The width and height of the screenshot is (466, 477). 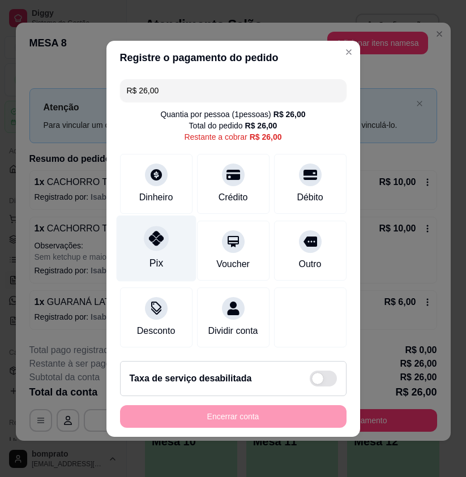 What do you see at coordinates (233, 126) in the screenshot?
I see `div: Total do pedido` at bounding box center [233, 126].